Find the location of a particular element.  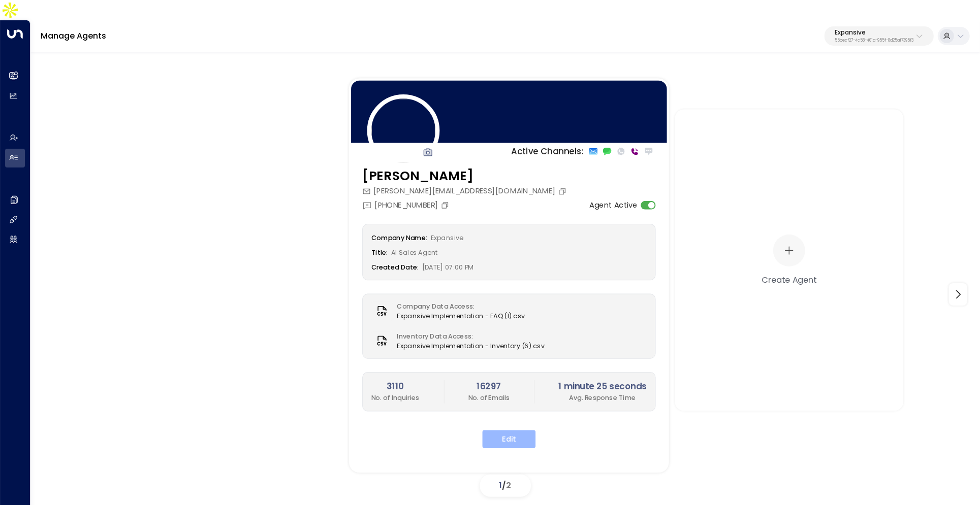

p: 55becf27-4c58-461a-955f-8d25af7395f3 is located at coordinates (874, 40).